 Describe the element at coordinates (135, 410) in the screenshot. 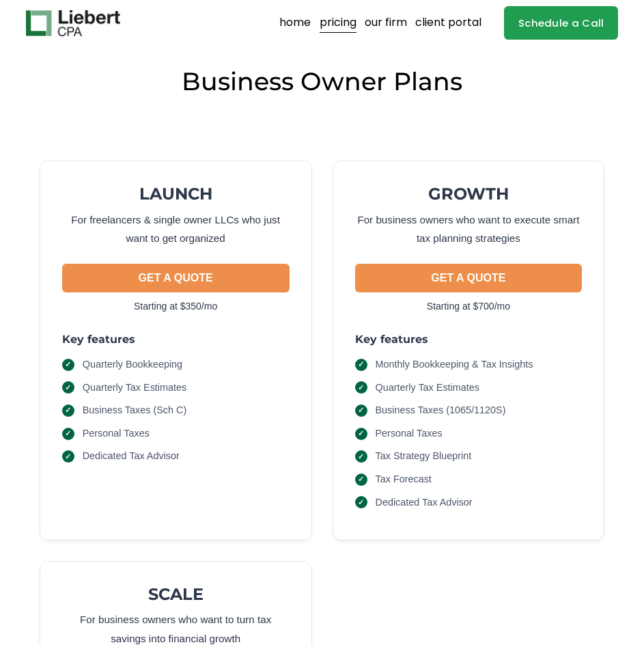

I see `span: Business Taxes (Sch C)` at that location.